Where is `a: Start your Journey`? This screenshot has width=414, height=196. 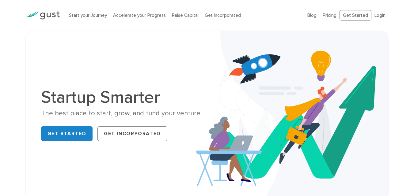 a: Start your Journey is located at coordinates (88, 15).